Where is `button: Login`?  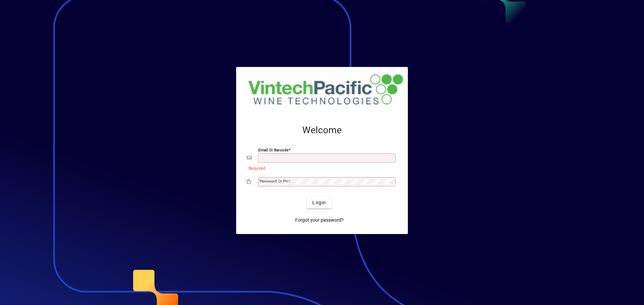
button: Login is located at coordinates (319, 203).